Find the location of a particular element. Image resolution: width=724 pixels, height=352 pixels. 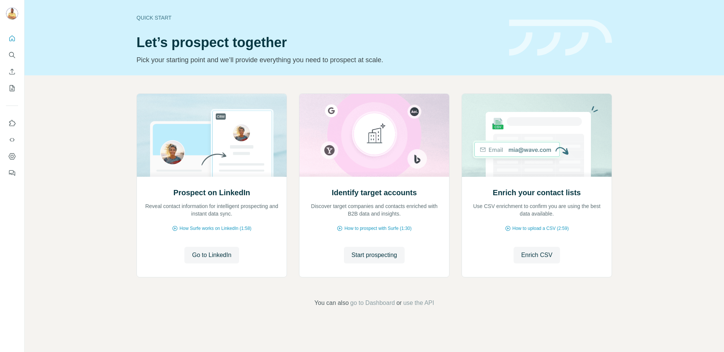

button: go to Dashboard is located at coordinates (373, 303).